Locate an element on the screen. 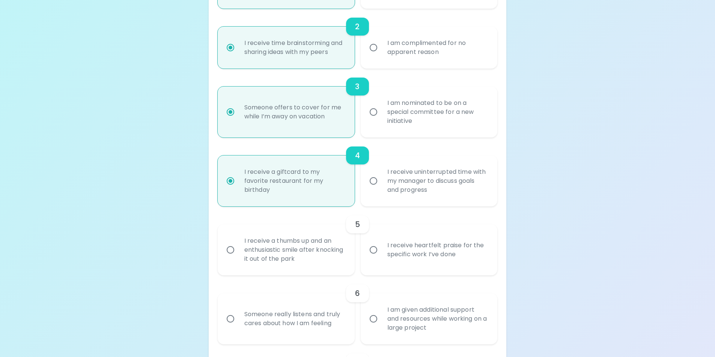 This screenshot has height=357, width=715. h6: 2 is located at coordinates (357, 27).